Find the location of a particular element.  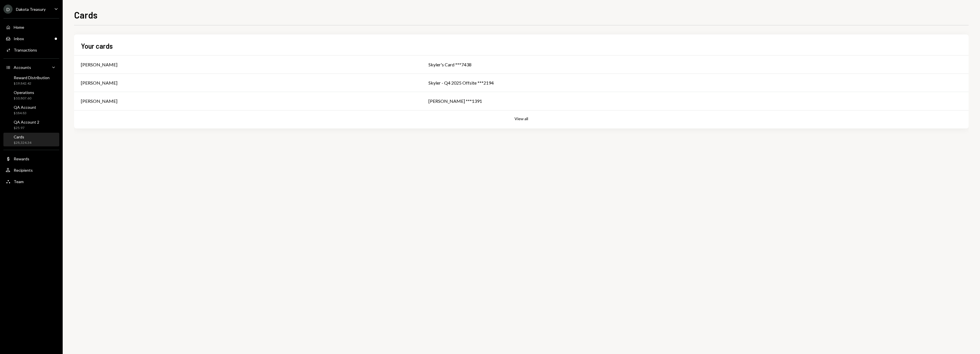

div: Team is located at coordinates (18, 182).